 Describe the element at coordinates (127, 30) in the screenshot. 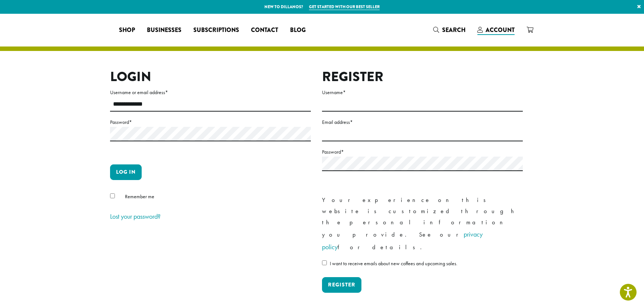

I see `span: Shop` at that location.